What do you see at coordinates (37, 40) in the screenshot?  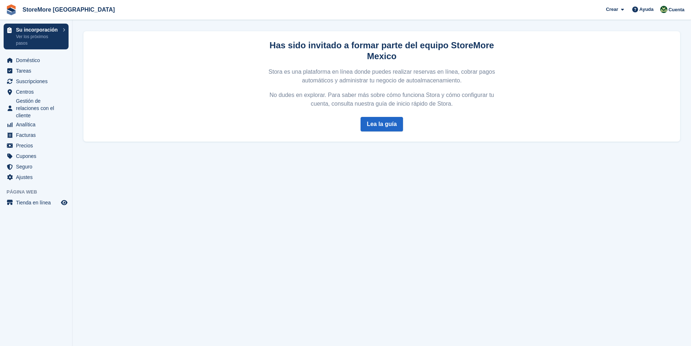 I see `p: Ver los próximos pasos` at bounding box center [37, 40].